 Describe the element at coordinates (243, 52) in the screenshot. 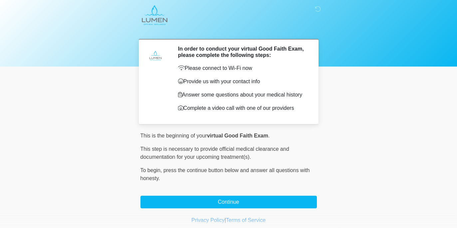

I see `h2: In order to conduct your virtual Good Faith Exam, please complete the following steps:` at that location.